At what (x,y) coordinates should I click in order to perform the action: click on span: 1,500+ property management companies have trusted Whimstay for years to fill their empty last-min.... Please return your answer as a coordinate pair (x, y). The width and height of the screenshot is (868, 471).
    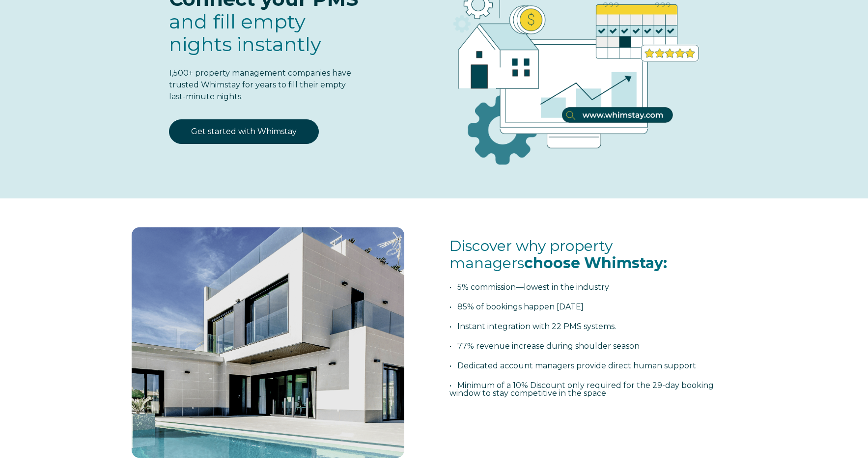
    Looking at the image, I should click on (260, 85).